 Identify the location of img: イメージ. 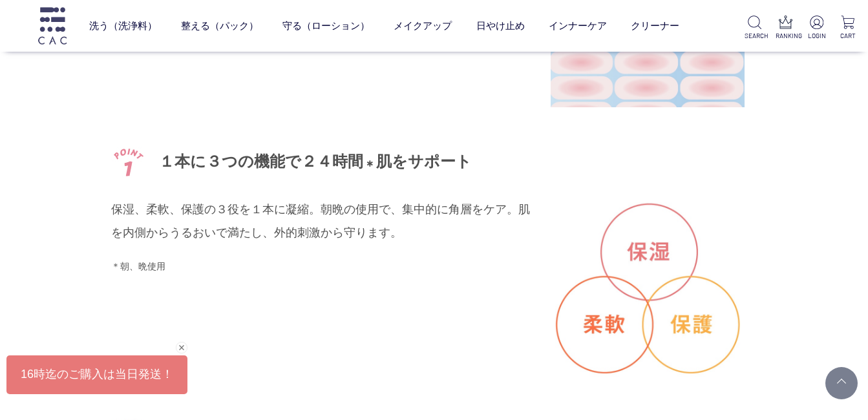
(647, 288).